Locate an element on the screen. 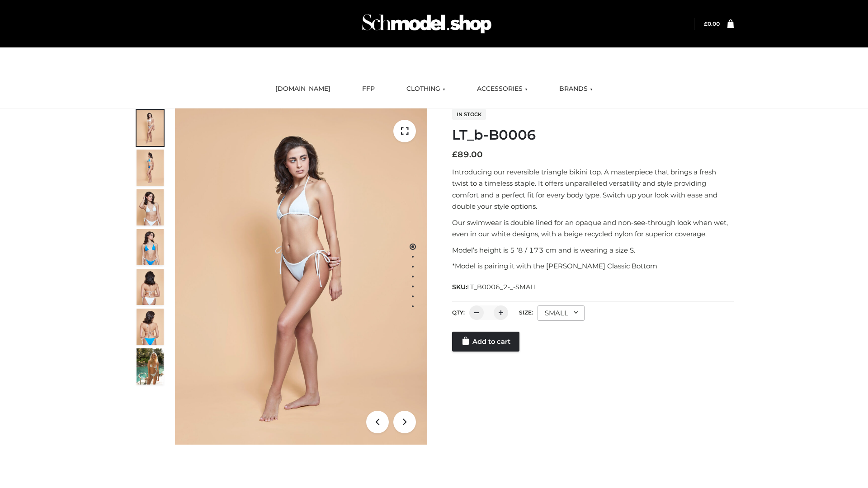 The height and width of the screenshot is (488, 868). span: LT_B0006_2-_-SMALL is located at coordinates (502, 287).